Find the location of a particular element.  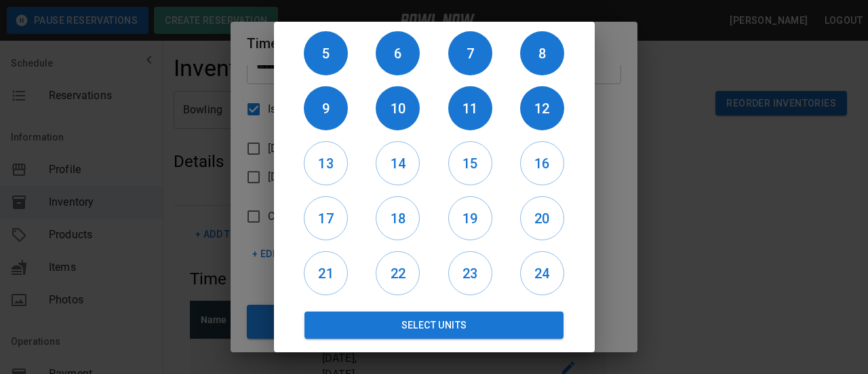

button: 21 is located at coordinates (325, 273).